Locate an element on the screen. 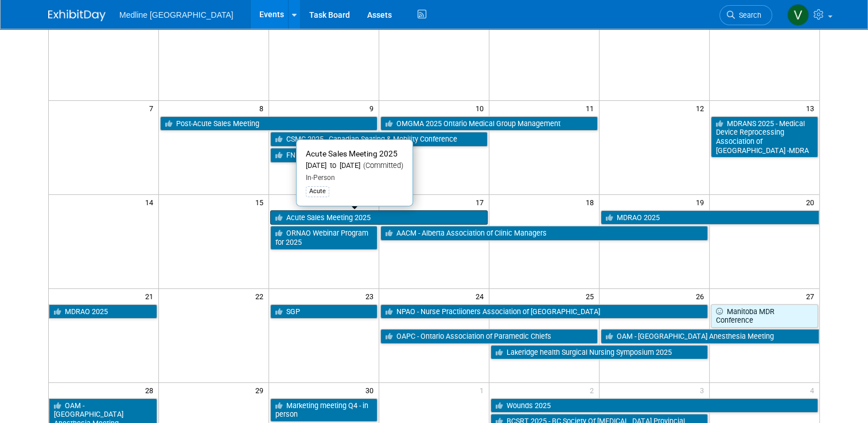 The width and height of the screenshot is (868, 423). span: 21 is located at coordinates (151, 296).